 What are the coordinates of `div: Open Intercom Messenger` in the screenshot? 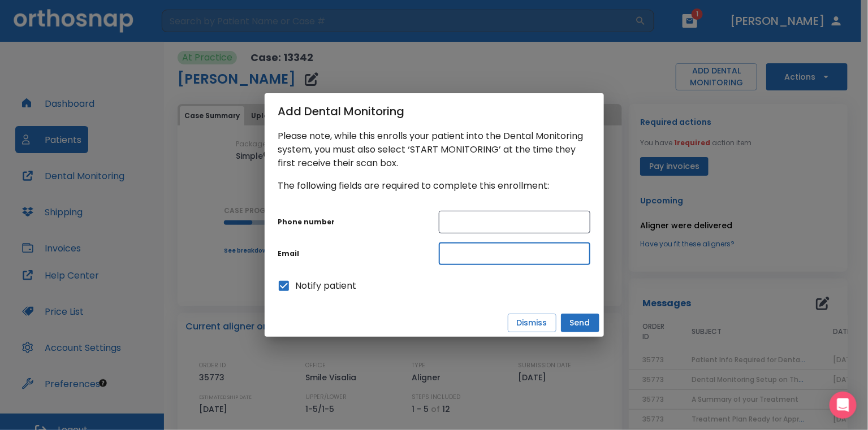 It's located at (843, 405).